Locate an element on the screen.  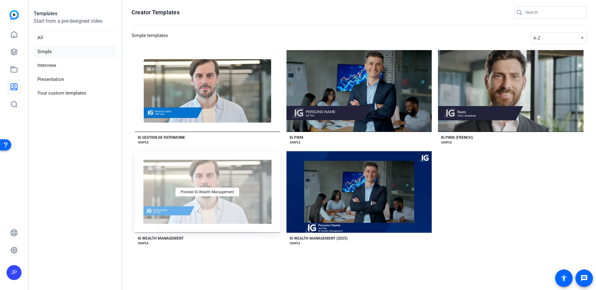
span: Preview IG Wealth Management is located at coordinates (207, 192).